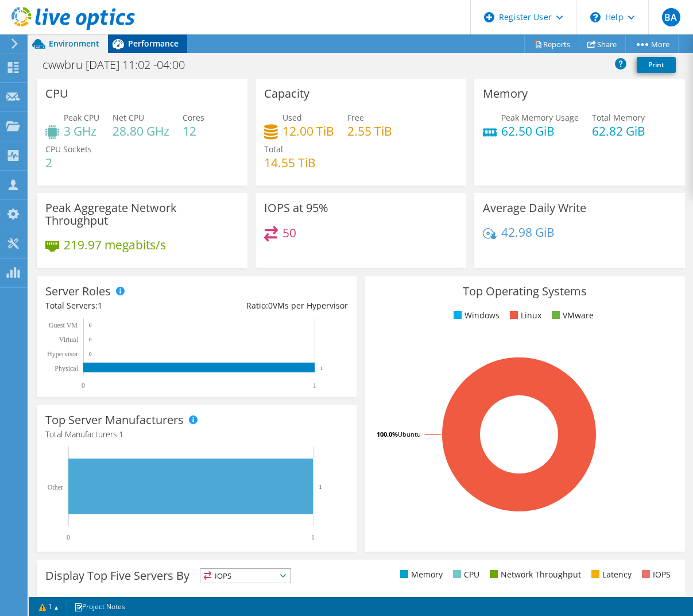  I want to click on h3: Capacity, so click(287, 93).